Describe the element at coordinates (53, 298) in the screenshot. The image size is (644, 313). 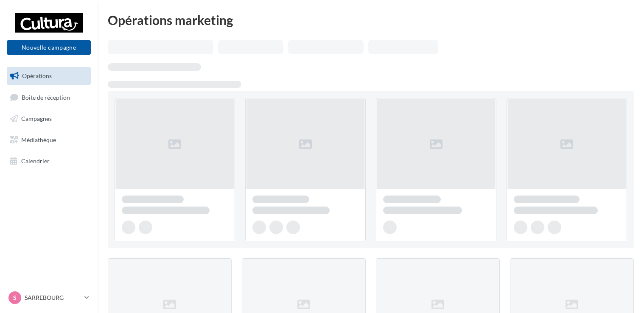
I see `p: SARREBOURG` at that location.